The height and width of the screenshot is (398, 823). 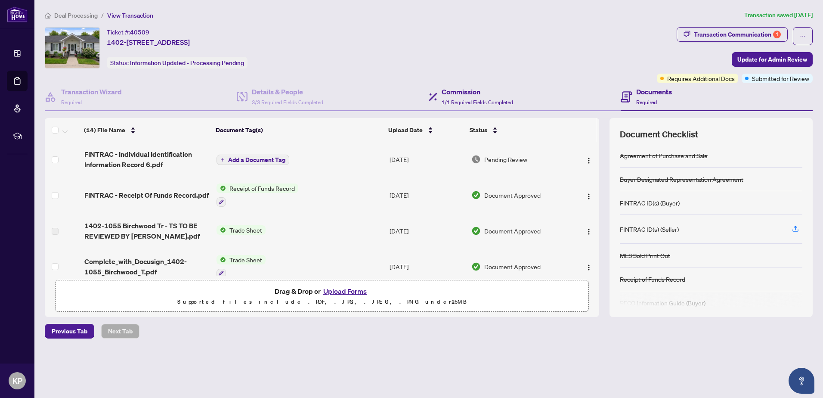 I want to click on div: MLS Sold Print Out, so click(x=645, y=255).